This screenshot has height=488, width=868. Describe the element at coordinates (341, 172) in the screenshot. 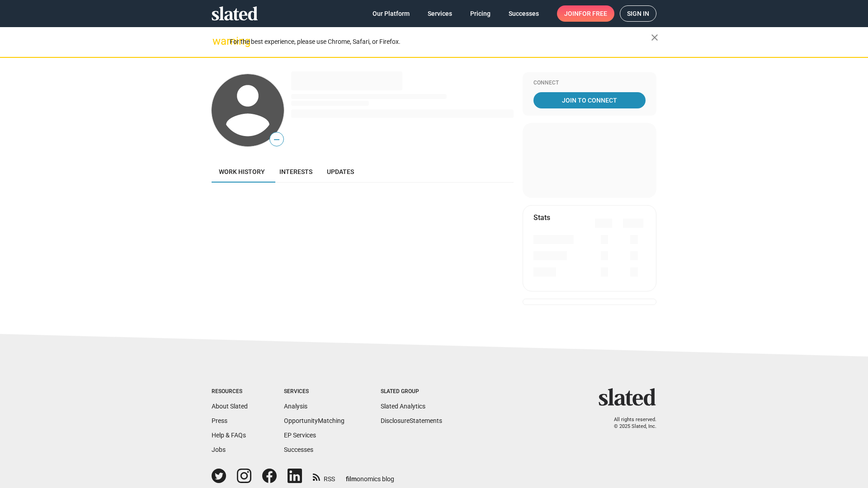

I see `a: Updates` at that location.